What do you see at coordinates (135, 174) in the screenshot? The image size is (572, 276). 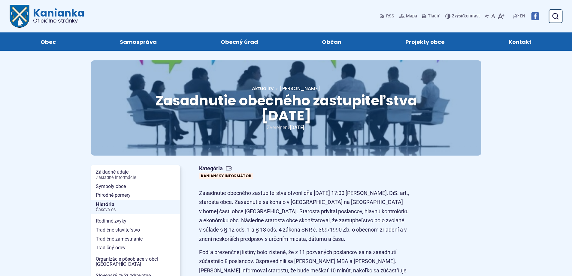 I see `span: Základné údaje` at bounding box center [135, 174].